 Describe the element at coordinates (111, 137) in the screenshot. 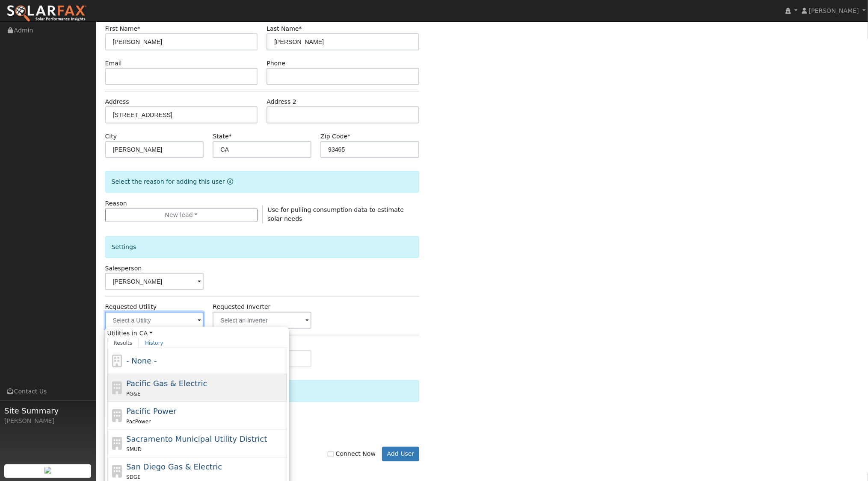

I see `label: City` at that location.